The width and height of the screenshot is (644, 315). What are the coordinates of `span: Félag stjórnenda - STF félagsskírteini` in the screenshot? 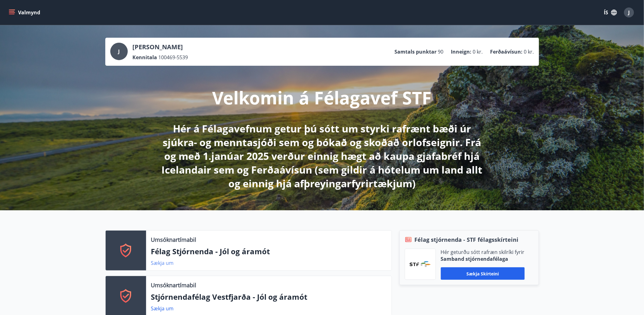 It's located at (467, 240).